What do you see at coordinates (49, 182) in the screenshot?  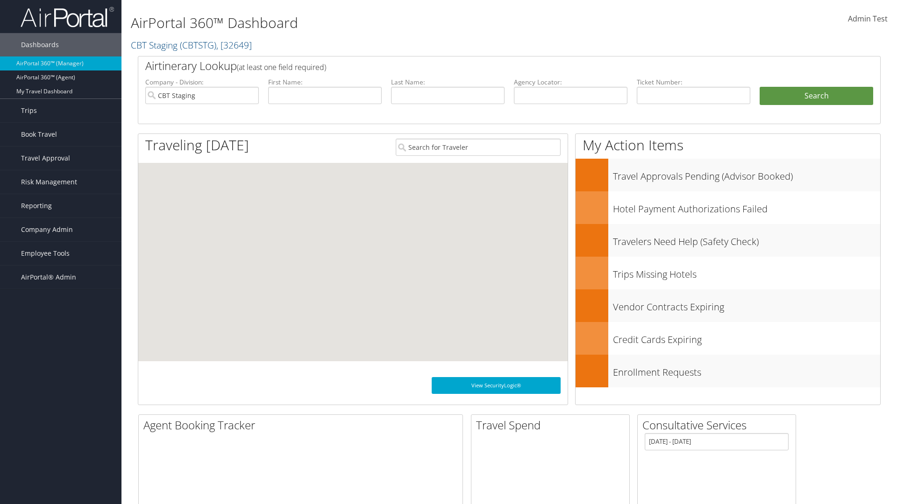 I see `span: Risk Management` at bounding box center [49, 182].